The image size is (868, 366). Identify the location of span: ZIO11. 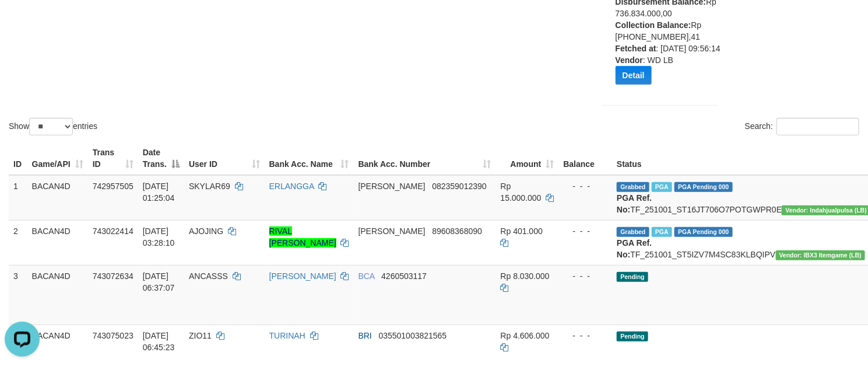
(200, 335).